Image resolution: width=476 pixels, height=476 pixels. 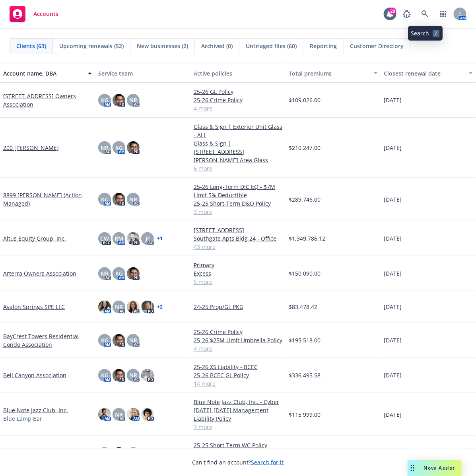 I want to click on a: 24-25 Prop/GL PKG, so click(x=238, y=307).